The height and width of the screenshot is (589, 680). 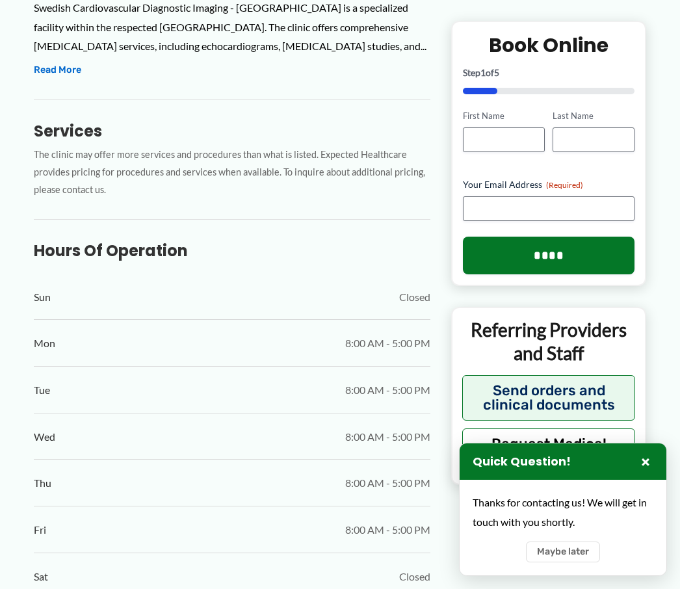 I want to click on button: Read More, so click(x=57, y=70).